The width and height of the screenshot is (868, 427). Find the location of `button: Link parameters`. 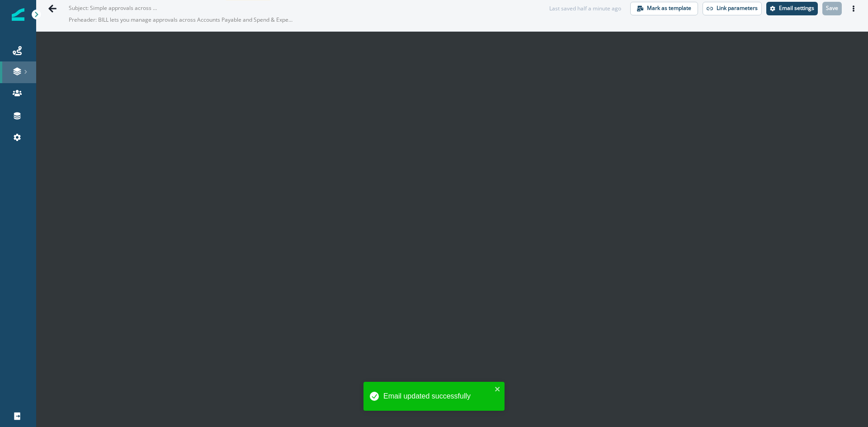

button: Link parameters is located at coordinates (732, 9).